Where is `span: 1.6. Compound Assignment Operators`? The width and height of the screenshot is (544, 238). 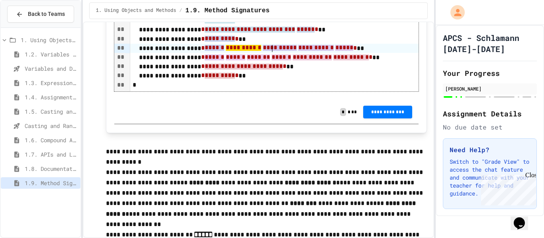 span: 1.6. Compound Assignment Operators is located at coordinates (51, 140).